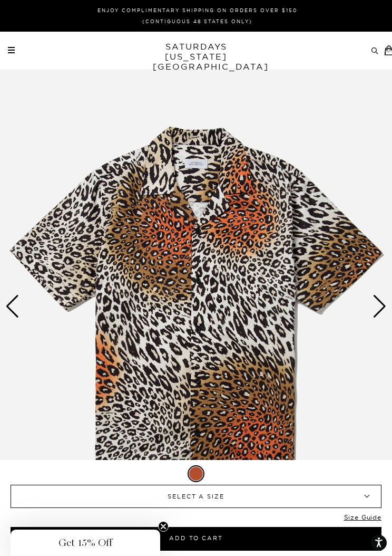 This screenshot has width=392, height=556. I want to click on button: Close teaser, so click(163, 526).